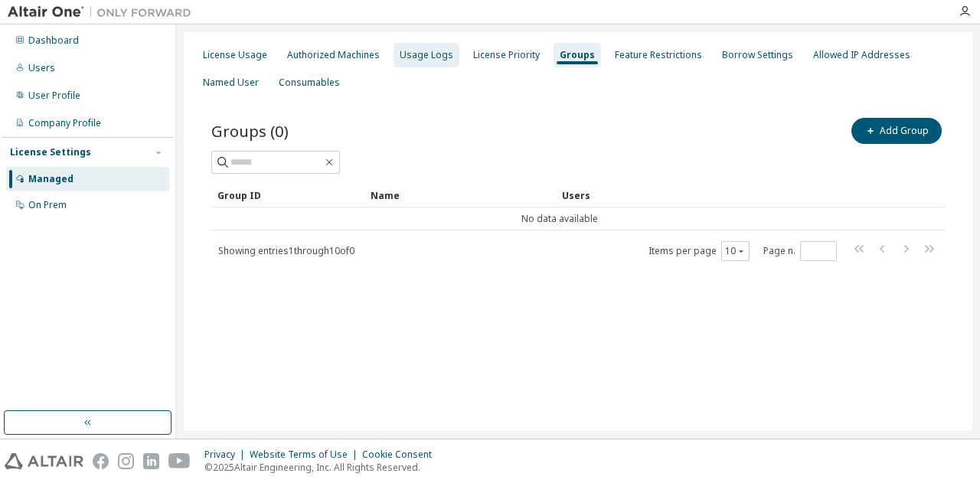 This screenshot has height=483, width=980. I want to click on div: Groups, so click(578, 55).